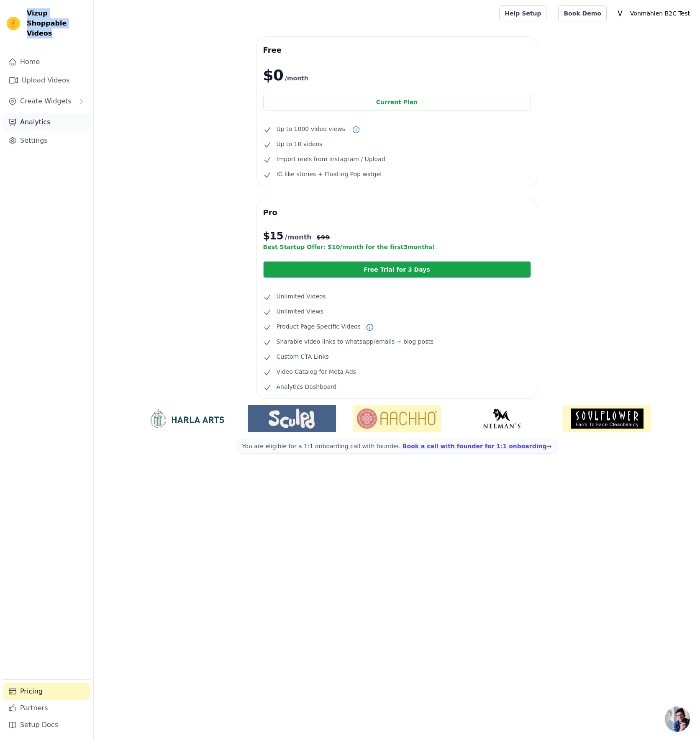 This screenshot has width=700, height=740. What do you see at coordinates (47, 691) in the screenshot?
I see `a: Pricing` at bounding box center [47, 691].